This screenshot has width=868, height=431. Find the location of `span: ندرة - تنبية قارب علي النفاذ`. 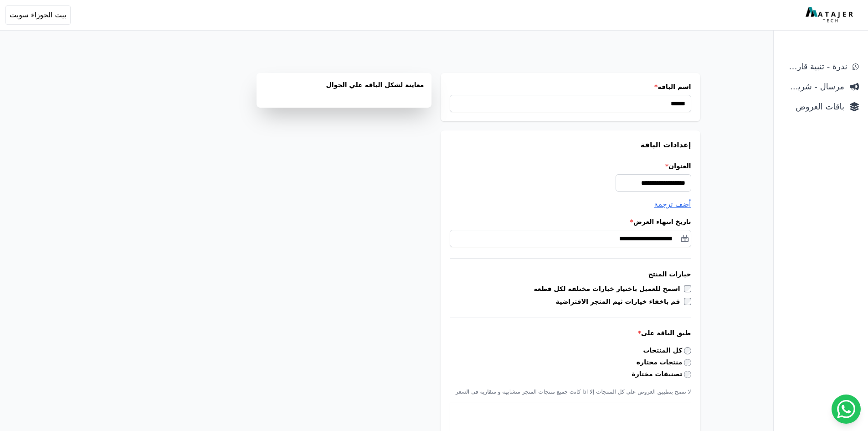

span: ندرة - تنبية قارب علي النفاذ is located at coordinates (815, 66).